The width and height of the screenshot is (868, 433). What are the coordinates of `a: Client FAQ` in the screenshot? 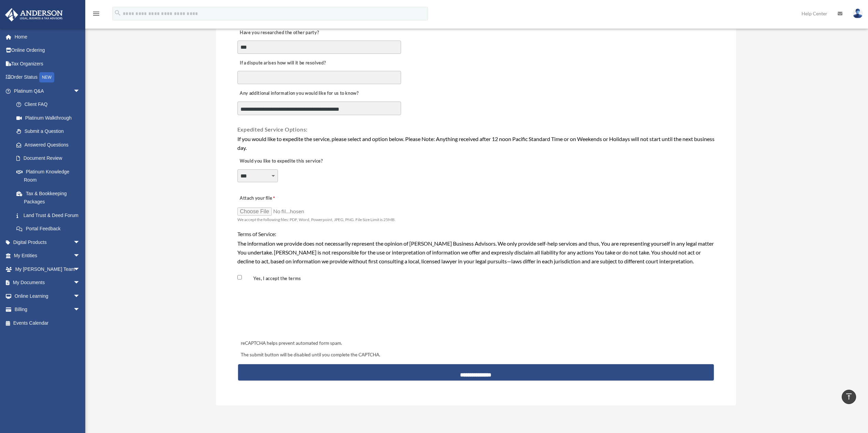 It's located at (50, 105).